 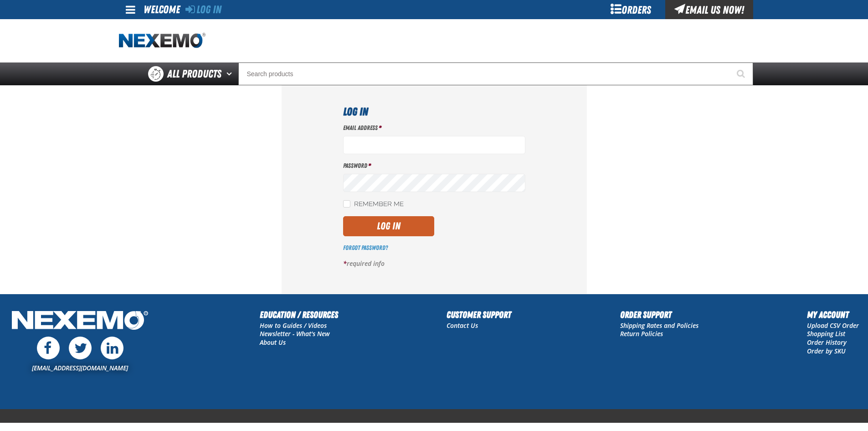 What do you see at coordinates (434, 111) in the screenshot?
I see `h1: Log In` at bounding box center [434, 111].